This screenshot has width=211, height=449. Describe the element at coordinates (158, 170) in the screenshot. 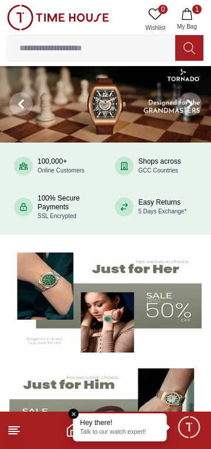

I see `span: GCC Countries` at that location.